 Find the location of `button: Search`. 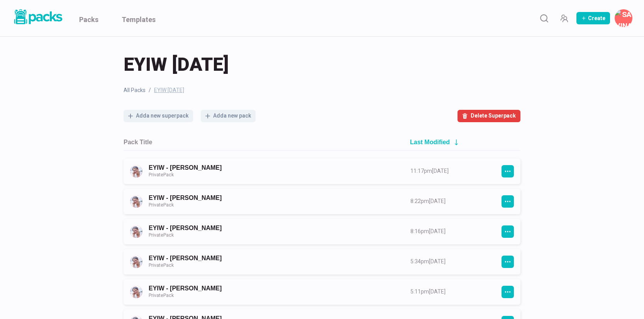

button: Search is located at coordinates (544, 18).